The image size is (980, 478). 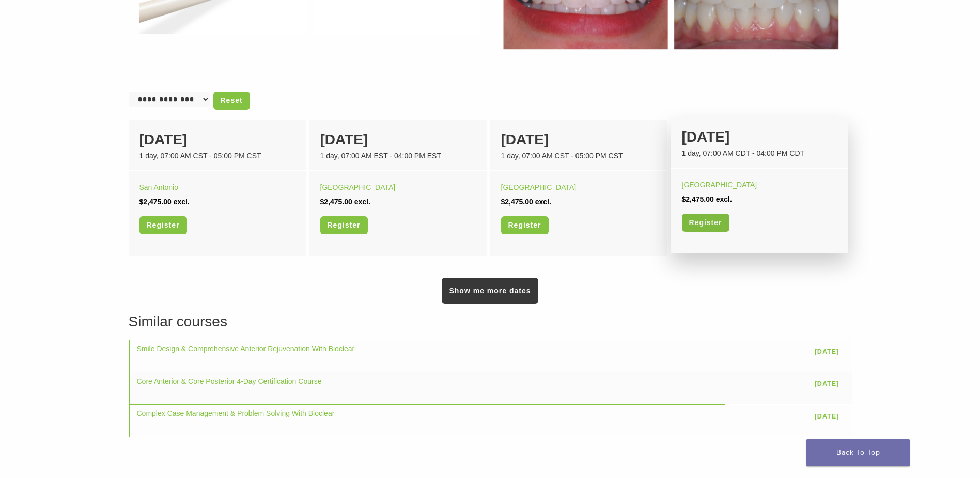 What do you see at coordinates (236, 413) in the screenshot?
I see `a: Complex Case Management & Problem Solving With Bioclear` at bounding box center [236, 413].